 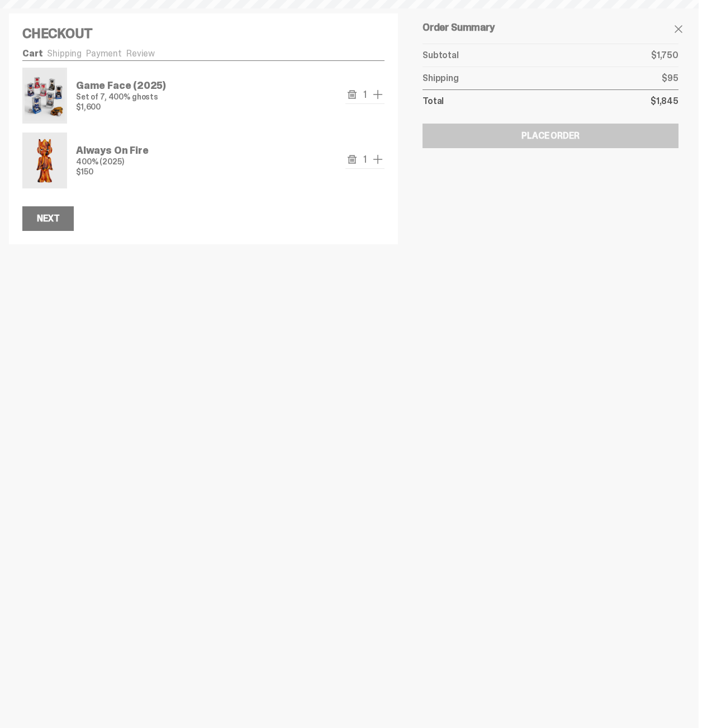 What do you see at coordinates (45, 95) in the screenshot?
I see `img: Game Face (2025)` at bounding box center [45, 95].